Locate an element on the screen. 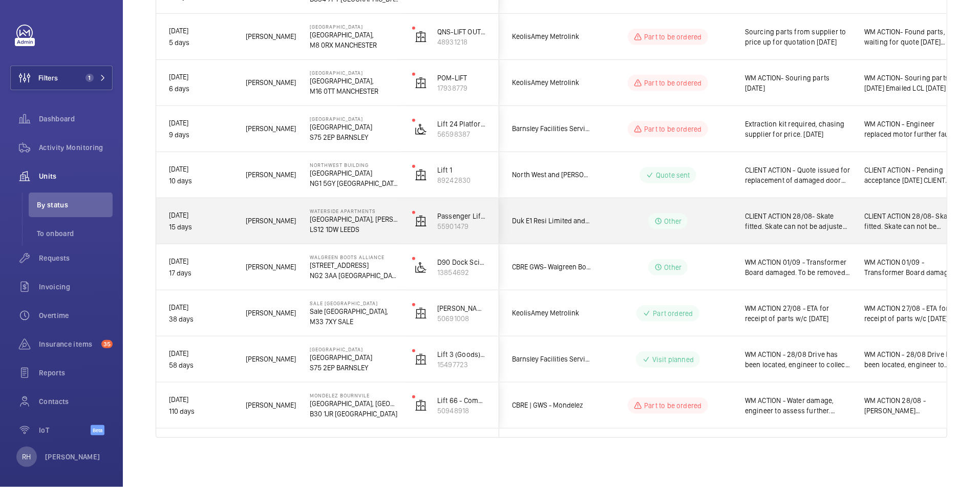 The image size is (980, 487). p: Lift 3 (Goods) 5FLR is located at coordinates (462, 354).